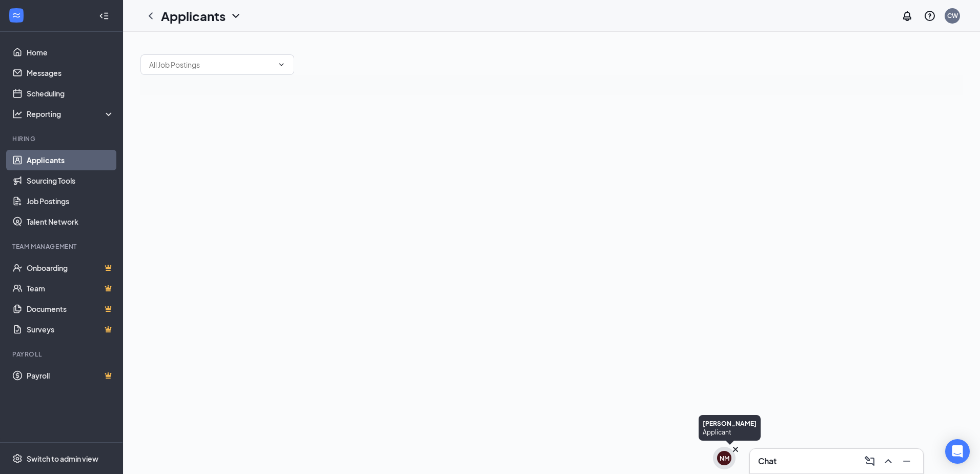  Describe the element at coordinates (70, 94) in the screenshot. I see `a: Scheduling` at that location.